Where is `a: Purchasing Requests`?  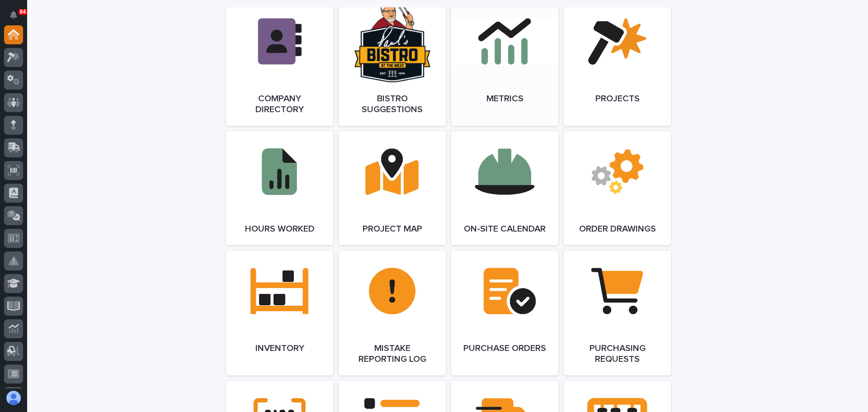 a: Purchasing Requests is located at coordinates (617, 312).